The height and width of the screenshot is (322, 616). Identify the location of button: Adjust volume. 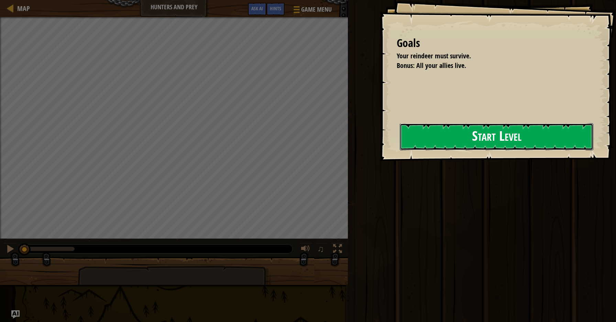
(306, 250).